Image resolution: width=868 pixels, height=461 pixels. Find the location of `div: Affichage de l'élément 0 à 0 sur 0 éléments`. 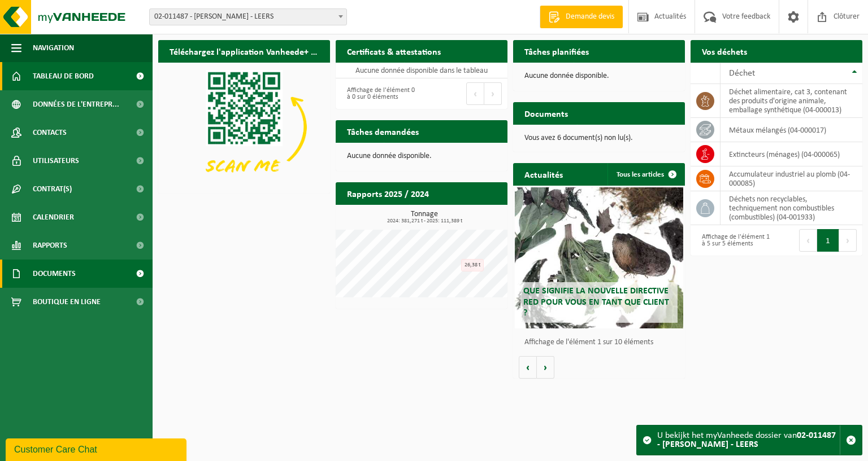

div: Affichage de l'élément 0 à 0 sur 0 éléments is located at coordinates (379, 94).